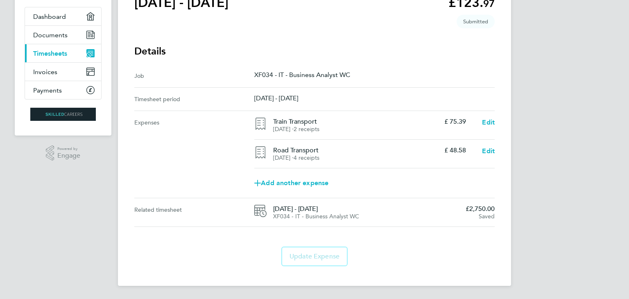 The height and width of the screenshot is (299, 629). Describe the element at coordinates (63, 114) in the screenshot. I see `a: Go to home page` at that location.